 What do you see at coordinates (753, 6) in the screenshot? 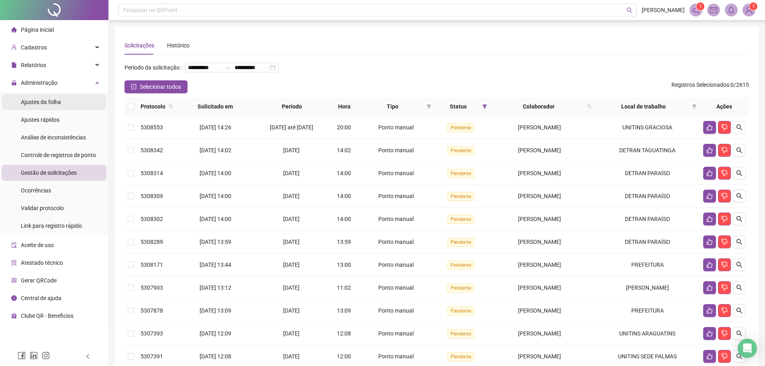
I see `sup: Atualize o seu contato no menu Meus Dados` at bounding box center [753, 6].